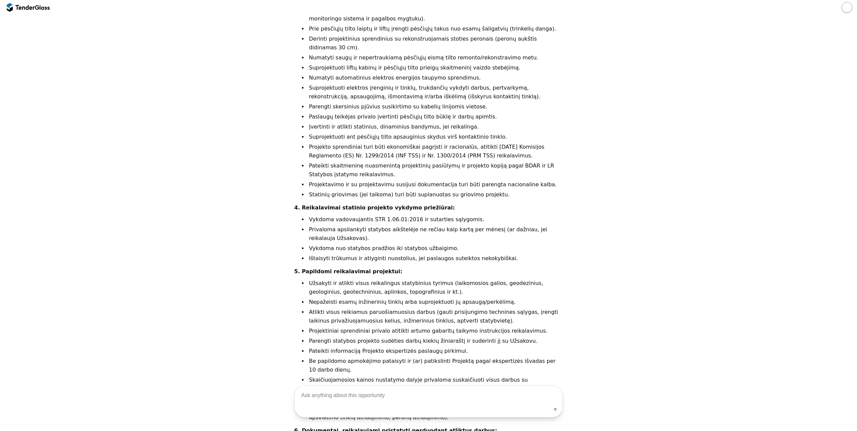  I want to click on li: Nepažeisti esamų inžinerinių tinklų arba suprojektuoti jų apsaugą/perkėlimą., so click(435, 302).